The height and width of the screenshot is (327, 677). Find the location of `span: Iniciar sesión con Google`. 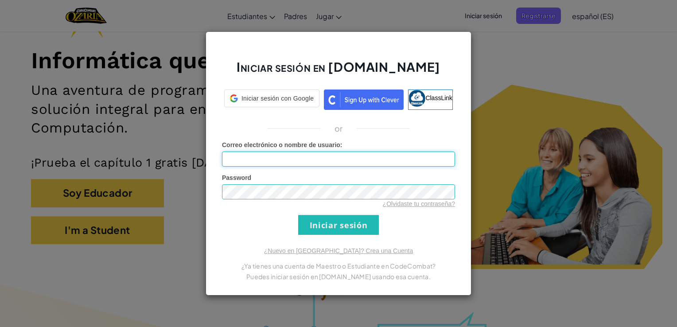

span: Iniciar sesión con Google is located at coordinates (277, 98).